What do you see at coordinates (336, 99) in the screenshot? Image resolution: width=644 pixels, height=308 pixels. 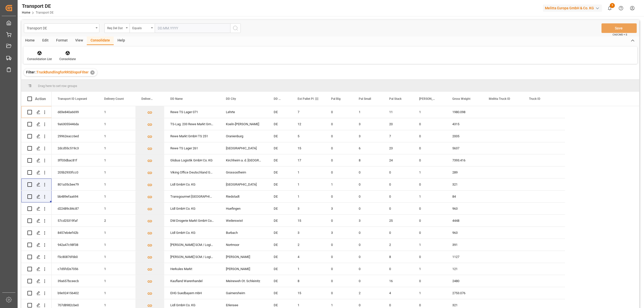 I see `span: Pal Big` at bounding box center [336, 99].